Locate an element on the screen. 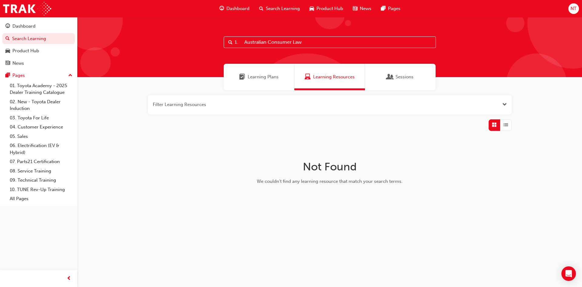  a: Product Hub is located at coordinates (39, 51).